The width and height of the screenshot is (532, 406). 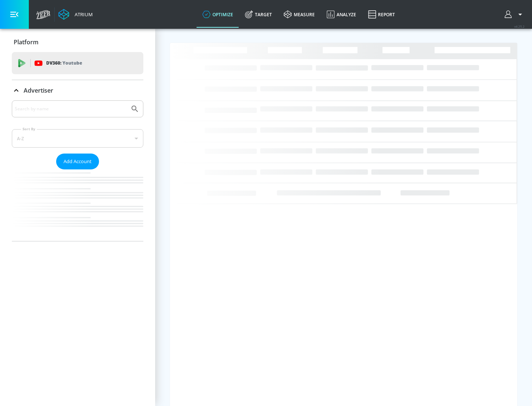 I want to click on a: measure, so click(x=299, y=15).